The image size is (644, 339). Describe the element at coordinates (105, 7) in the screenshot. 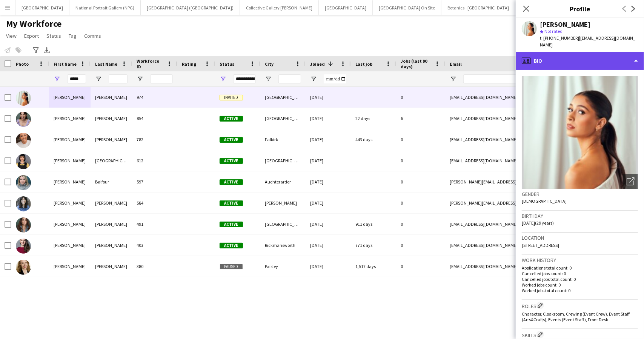

I see `button: National Portrait Gallery (NPG)` at that location.